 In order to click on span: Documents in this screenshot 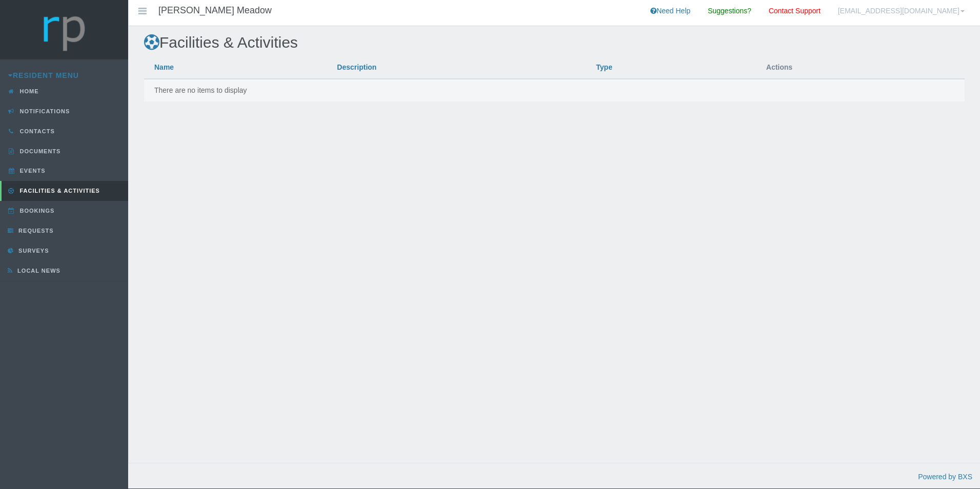, I will do `click(39, 152)`.